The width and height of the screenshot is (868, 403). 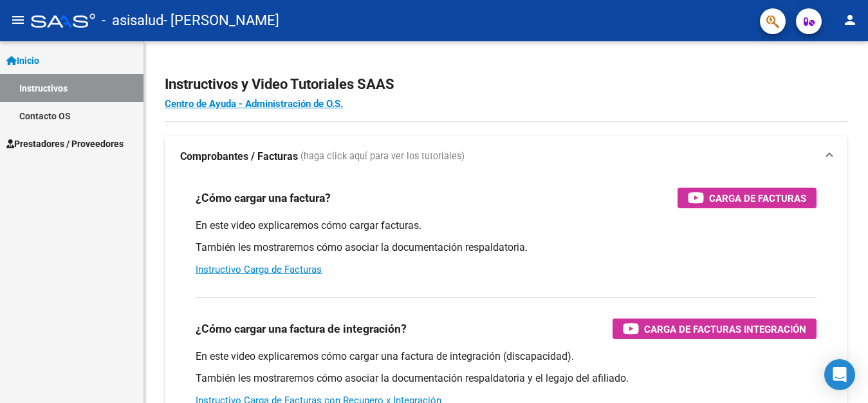 I want to click on h3: ¿Cómo cargar una factura?, so click(x=263, y=198).